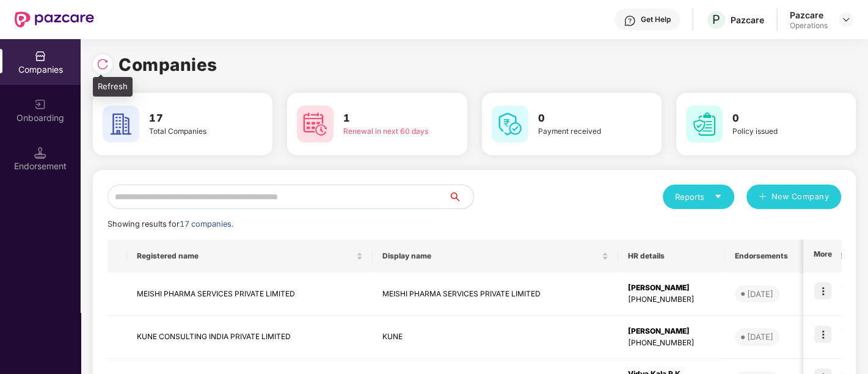  Describe the element at coordinates (113, 87) in the screenshot. I see `div: Refresh` at that location.